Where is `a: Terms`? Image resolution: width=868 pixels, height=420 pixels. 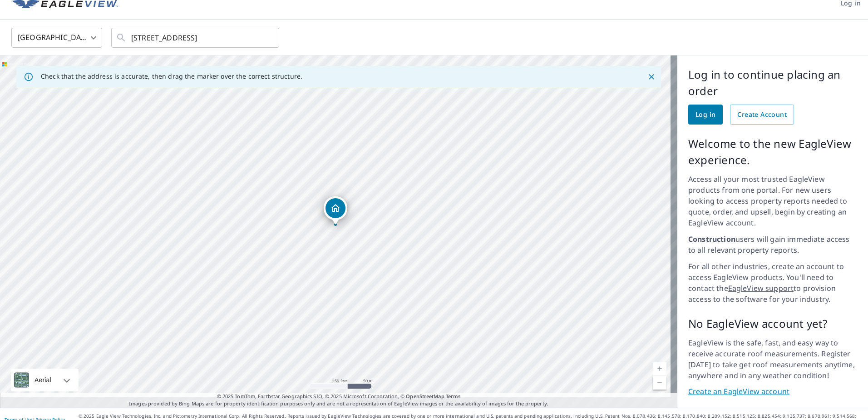 a: Terms is located at coordinates (453, 395).